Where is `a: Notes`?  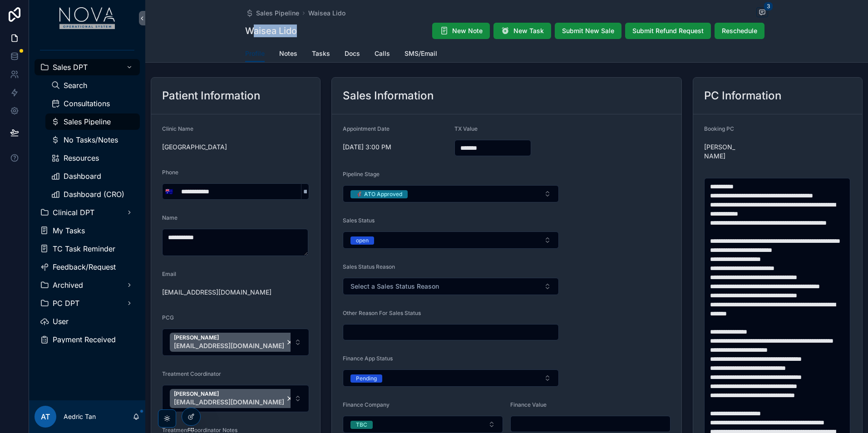
a: Notes is located at coordinates (288, 55).